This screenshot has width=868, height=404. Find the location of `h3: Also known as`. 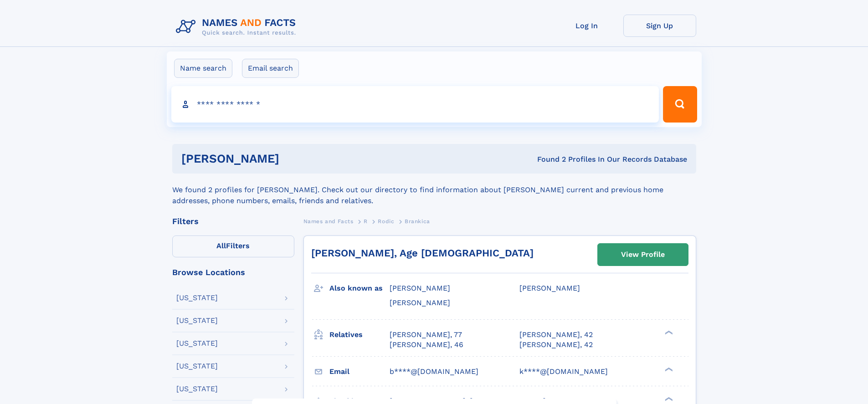

h3: Also known as is located at coordinates (359, 288).